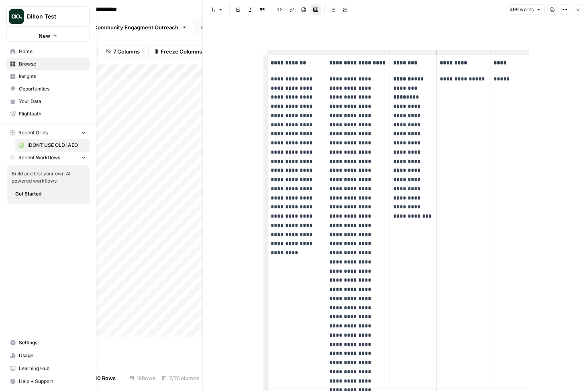 The width and height of the screenshot is (588, 391). I want to click on a: Insights, so click(48, 76).